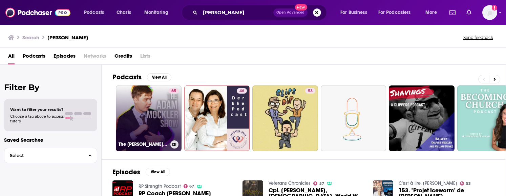 Image resolution: width=506 pixels, height=196 pixels. What do you see at coordinates (50, 155) in the screenshot?
I see `button: Select` at bounding box center [50, 155].